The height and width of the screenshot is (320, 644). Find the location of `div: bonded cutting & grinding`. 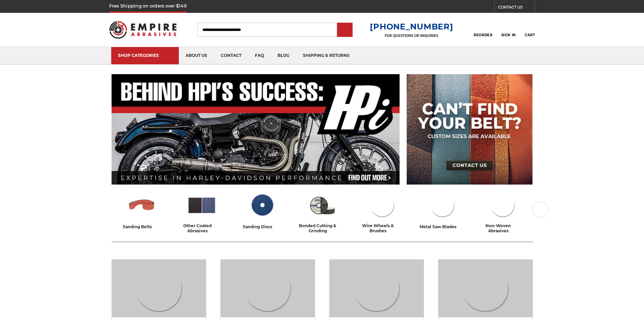

div: bonded cutting & grinding is located at coordinates (322, 228).